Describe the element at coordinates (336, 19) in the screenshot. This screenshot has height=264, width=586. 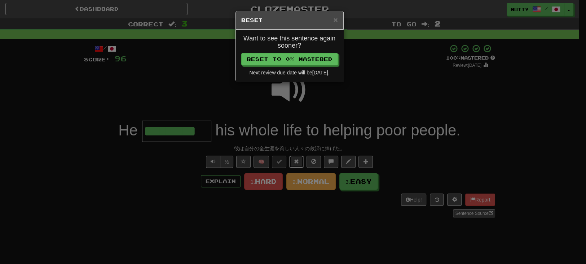
I see `button: Close` at that location.